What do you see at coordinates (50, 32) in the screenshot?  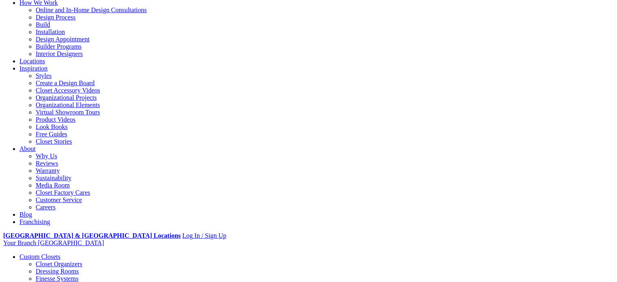 I see `a: Installation` at bounding box center [50, 32].